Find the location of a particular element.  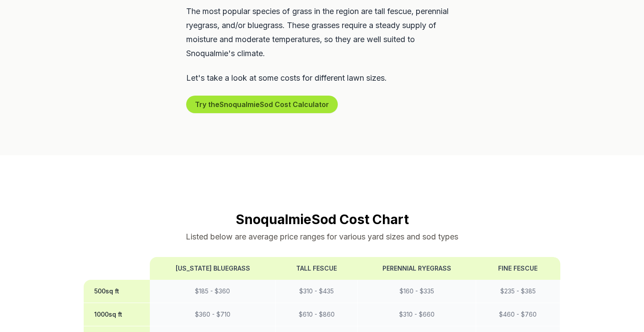

h2: Snoqualmie Sod Cost Chart is located at coordinates (322, 219).